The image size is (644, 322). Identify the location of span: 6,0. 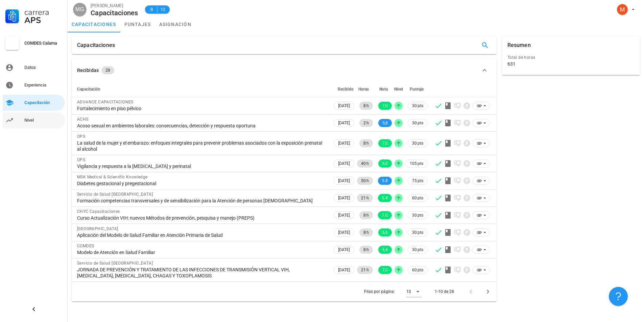
(385, 163).